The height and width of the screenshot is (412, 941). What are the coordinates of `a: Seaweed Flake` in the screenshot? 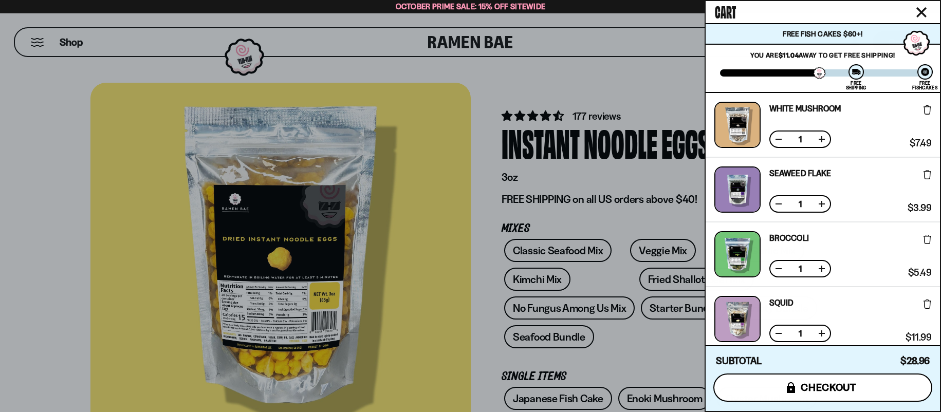 It's located at (800, 173).